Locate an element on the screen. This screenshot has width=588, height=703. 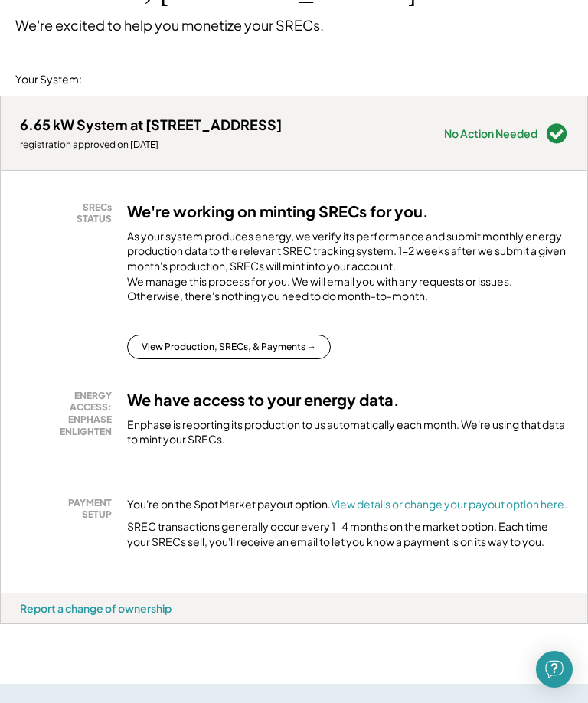
font: View details or change your payout option here. is located at coordinates (449, 504).